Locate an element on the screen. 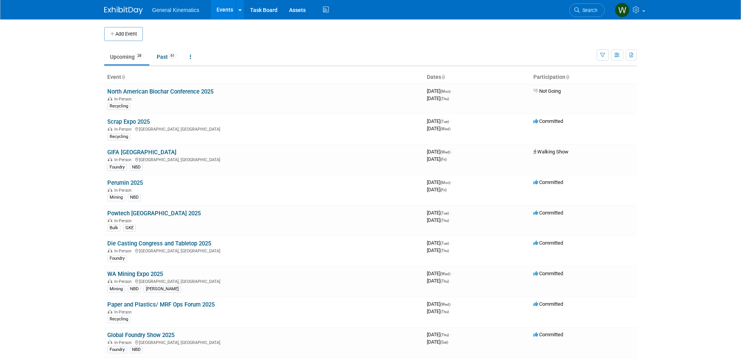  th: Participation is located at coordinates (584, 77).